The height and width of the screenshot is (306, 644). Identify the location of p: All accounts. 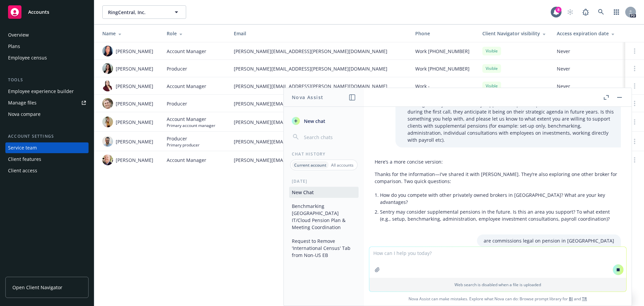
(342, 164).